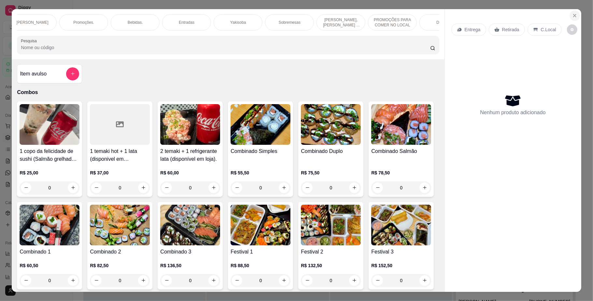 This screenshot has width=593, height=301. I want to click on h4: Combinado 2, so click(120, 252).